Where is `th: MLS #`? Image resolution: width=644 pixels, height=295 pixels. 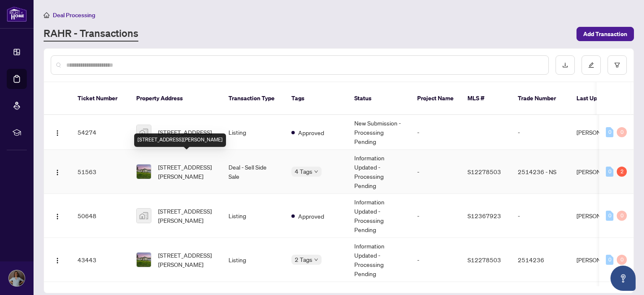
th: MLS # is located at coordinates (486, 99).